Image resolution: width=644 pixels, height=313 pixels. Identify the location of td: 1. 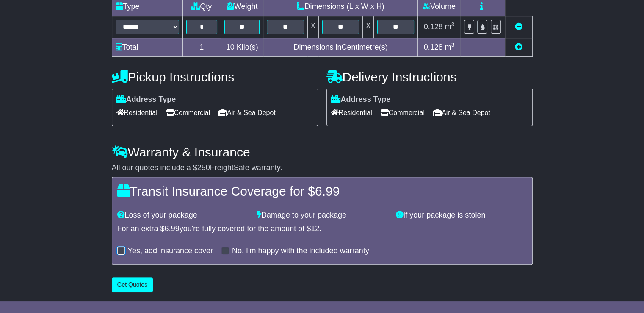
(201, 47).